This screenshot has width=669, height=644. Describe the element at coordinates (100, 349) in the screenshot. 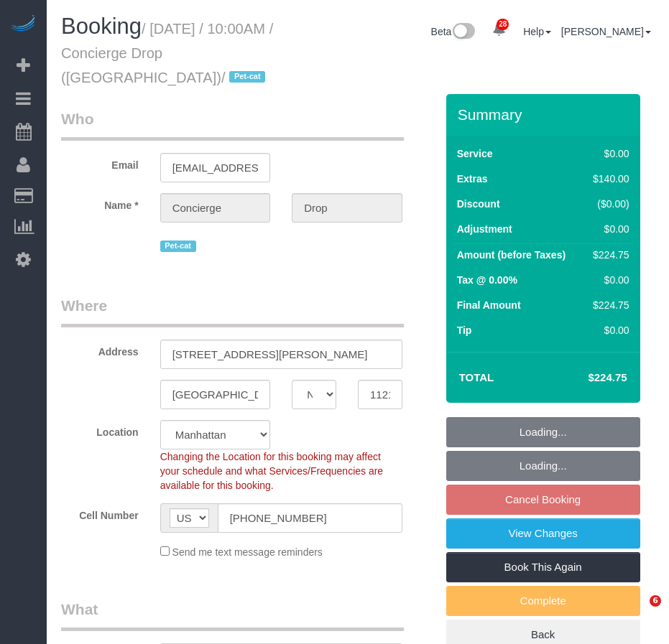

I see `label: Address` at that location.